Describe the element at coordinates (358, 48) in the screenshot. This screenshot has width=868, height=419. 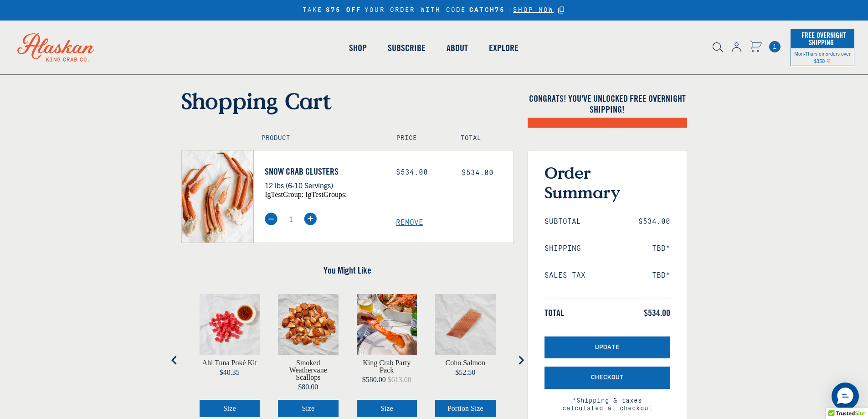
I see `a: Shop` at that location.